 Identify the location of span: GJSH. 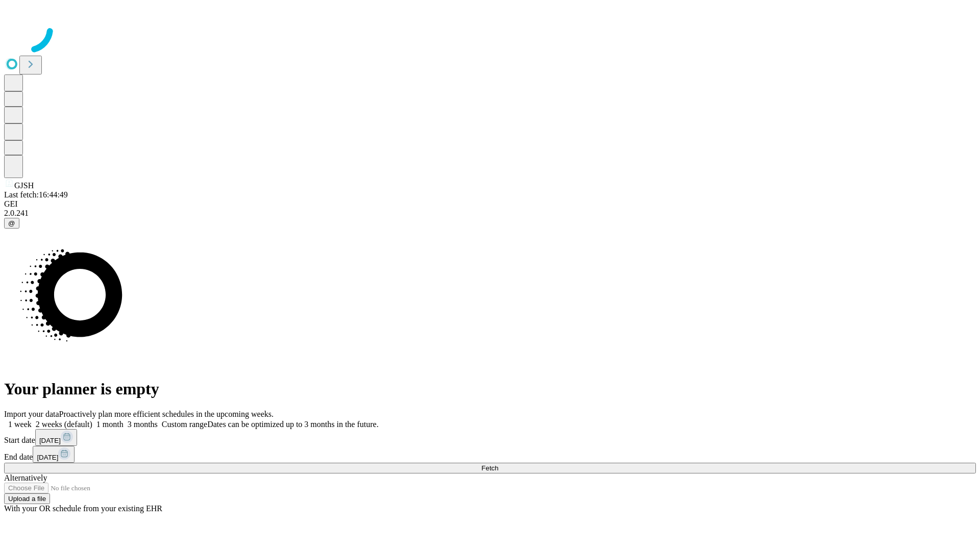
(24, 185).